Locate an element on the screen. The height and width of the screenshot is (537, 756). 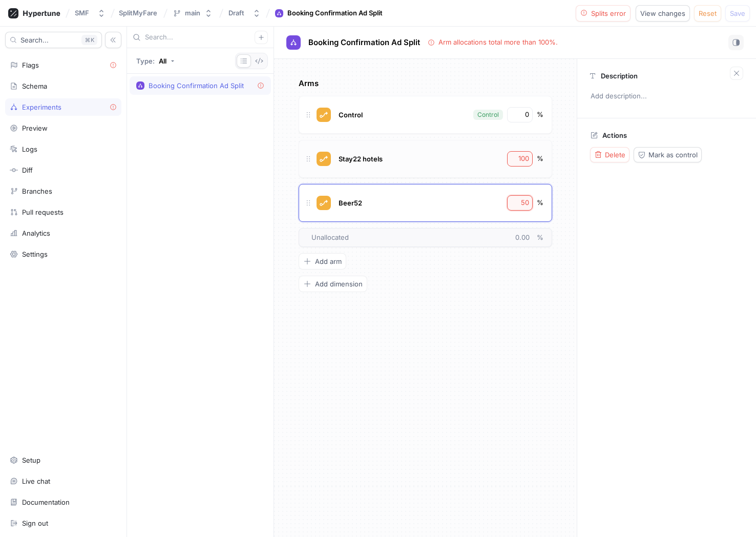
div: Diff is located at coordinates (27, 170).